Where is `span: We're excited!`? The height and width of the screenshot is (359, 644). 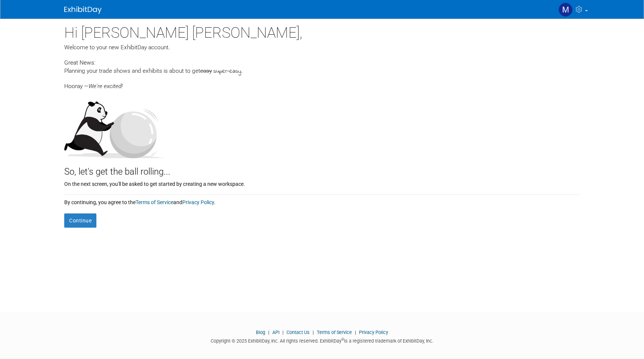
span: We're excited! is located at coordinates (105, 86).